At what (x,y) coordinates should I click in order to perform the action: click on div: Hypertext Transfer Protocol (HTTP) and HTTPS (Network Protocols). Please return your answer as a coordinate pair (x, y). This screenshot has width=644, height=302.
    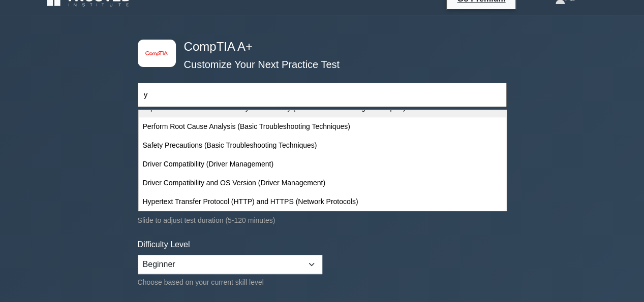
    Looking at the image, I should click on (322, 202).